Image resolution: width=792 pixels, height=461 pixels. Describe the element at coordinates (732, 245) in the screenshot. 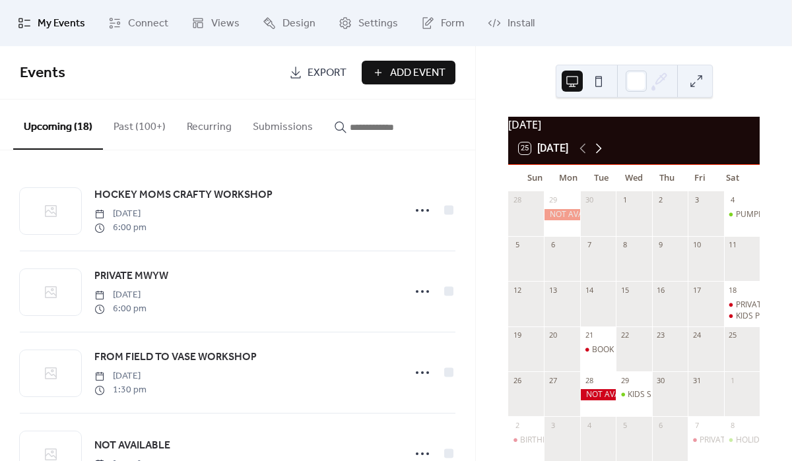

I see `div: 11` at that location.